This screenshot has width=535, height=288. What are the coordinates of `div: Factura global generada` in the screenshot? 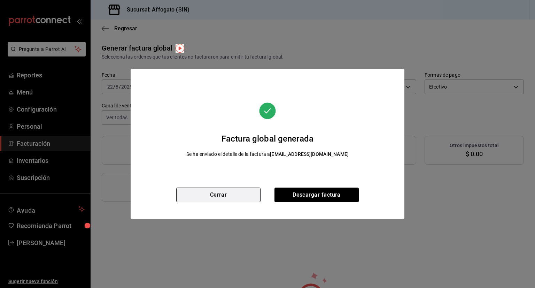 It's located at (267, 139).